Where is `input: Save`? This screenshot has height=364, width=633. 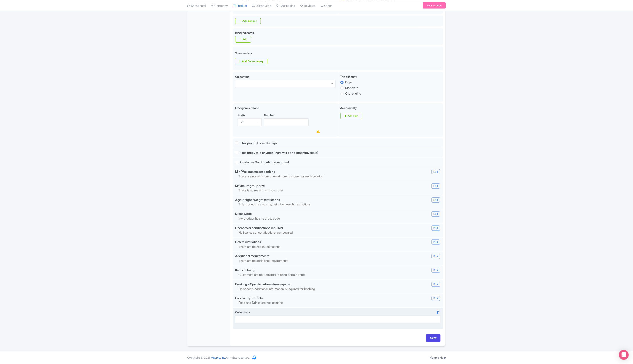 input: Save is located at coordinates (433, 338).